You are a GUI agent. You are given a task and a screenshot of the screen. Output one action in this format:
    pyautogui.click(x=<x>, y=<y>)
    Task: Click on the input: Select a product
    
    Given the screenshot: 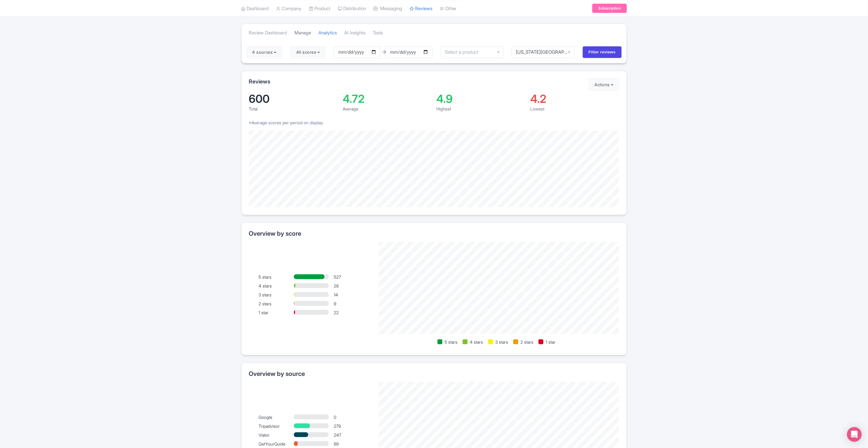 What is the action you would take?
    pyautogui.click(x=463, y=52)
    